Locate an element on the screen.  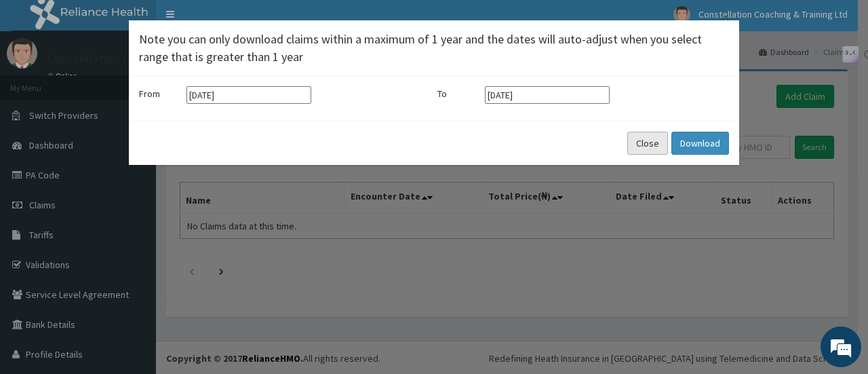
span: We're online! is located at coordinates (133, 173).